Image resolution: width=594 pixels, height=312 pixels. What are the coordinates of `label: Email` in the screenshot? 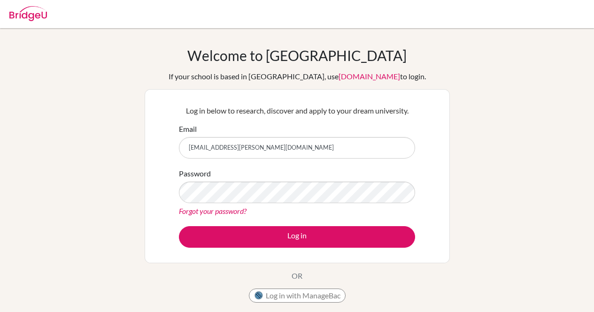 It's located at (188, 129).